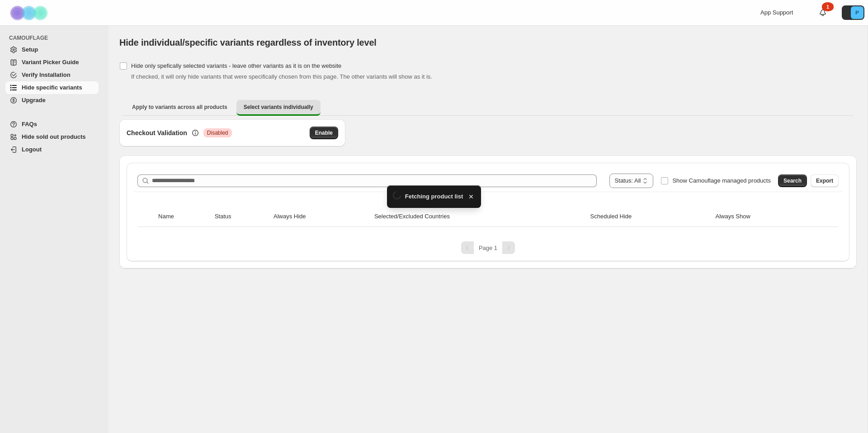  Describe the element at coordinates (52, 100) in the screenshot. I see `a: Upgrade` at that location.